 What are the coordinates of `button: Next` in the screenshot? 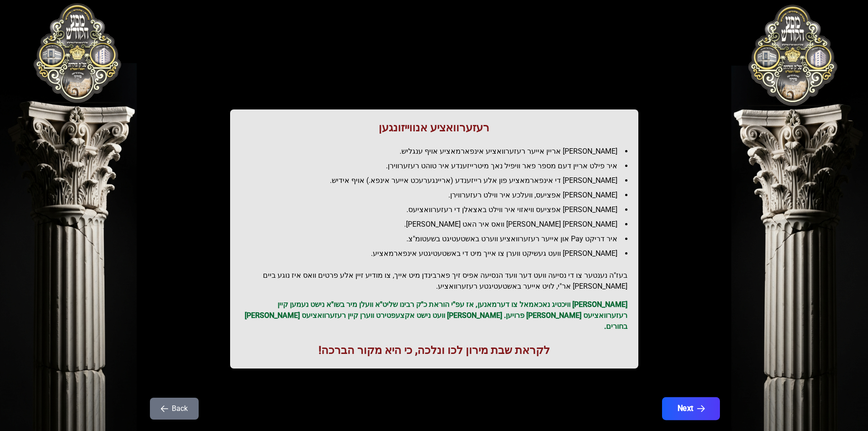 It's located at (690, 408).